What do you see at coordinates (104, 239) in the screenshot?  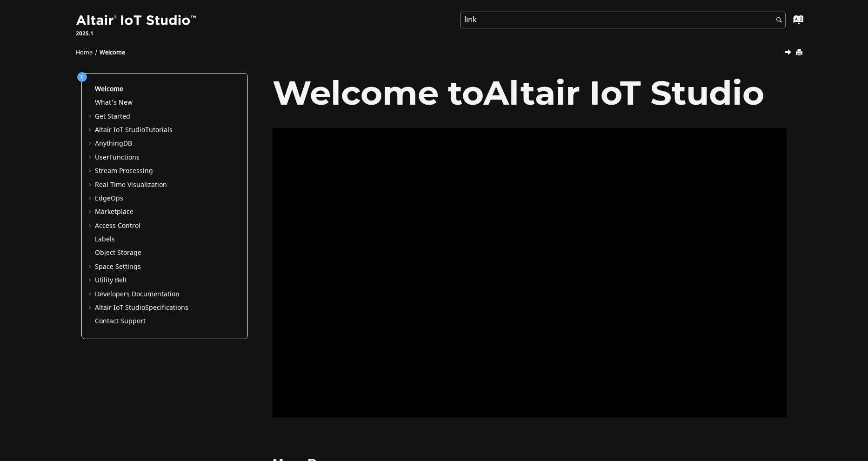 I see `a: Labels` at bounding box center [104, 239].